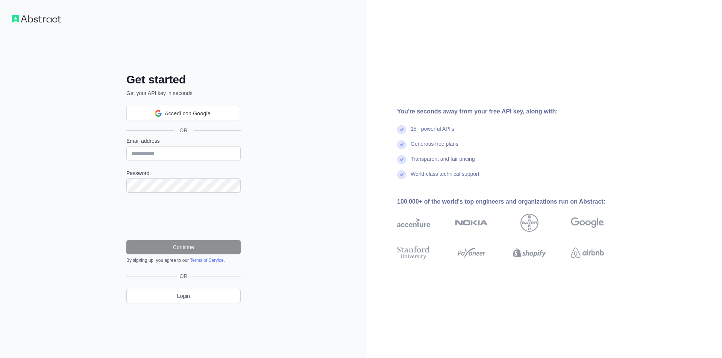 The image size is (722, 358). Describe the element at coordinates (442, 163) in the screenshot. I see `div: Transparent and fair pricing` at that location.